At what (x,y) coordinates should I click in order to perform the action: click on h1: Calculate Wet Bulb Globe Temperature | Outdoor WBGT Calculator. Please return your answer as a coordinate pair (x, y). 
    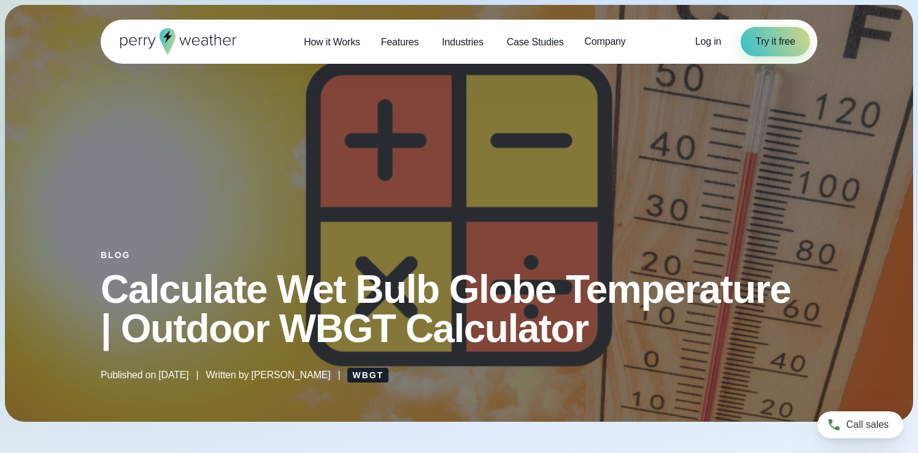
    Looking at the image, I should click on (459, 309).